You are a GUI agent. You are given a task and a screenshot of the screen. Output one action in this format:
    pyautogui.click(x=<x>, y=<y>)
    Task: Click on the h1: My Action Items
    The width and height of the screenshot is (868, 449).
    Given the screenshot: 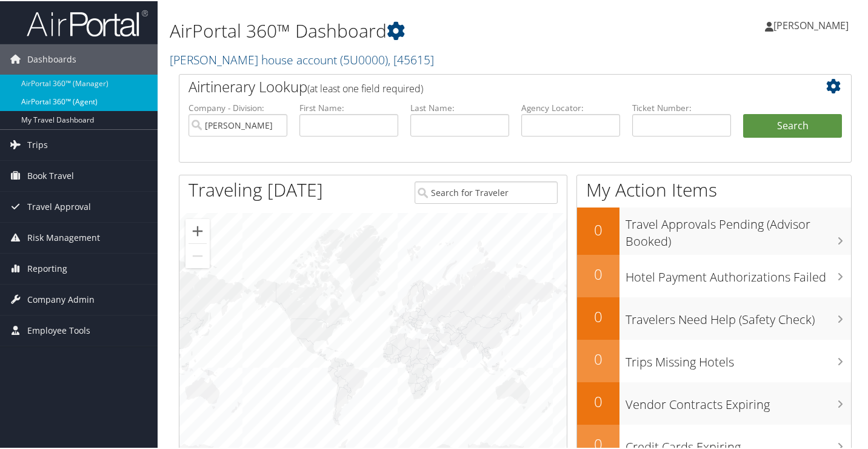 What is the action you would take?
    pyautogui.click(x=714, y=189)
    